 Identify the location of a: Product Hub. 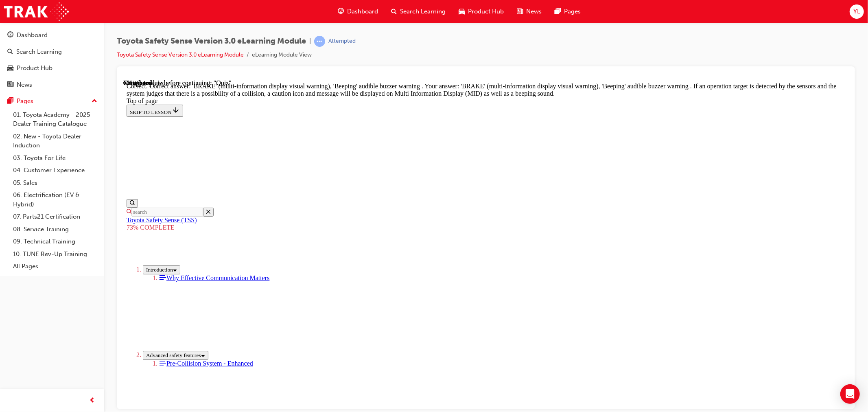
(52, 68).